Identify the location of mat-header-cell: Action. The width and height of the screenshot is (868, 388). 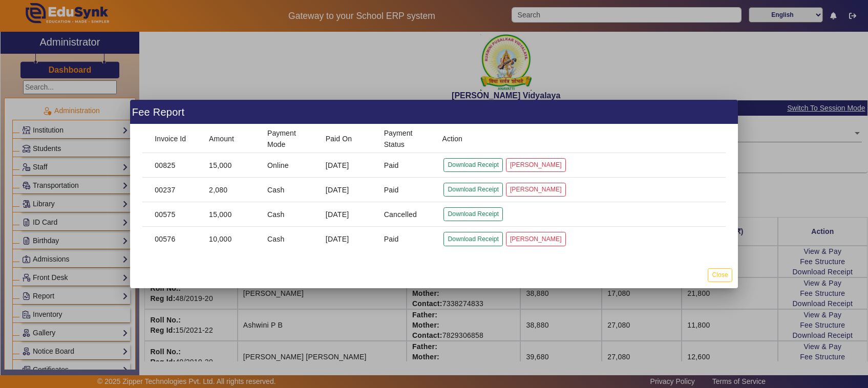
(579, 139).